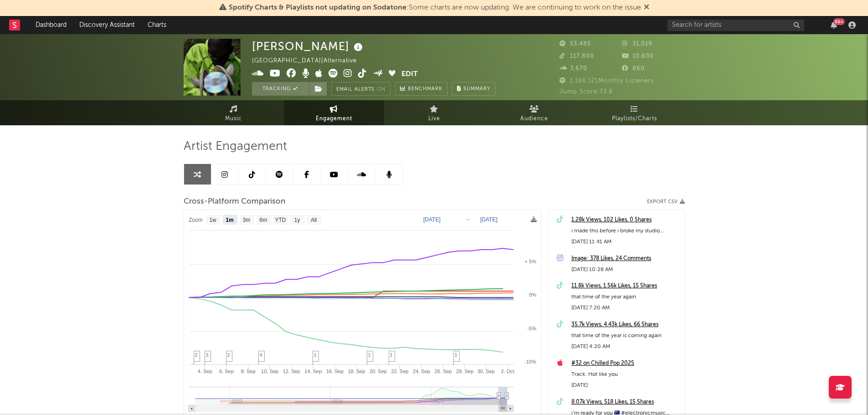  I want to click on span: Jump Score: 73.8, so click(586, 91).